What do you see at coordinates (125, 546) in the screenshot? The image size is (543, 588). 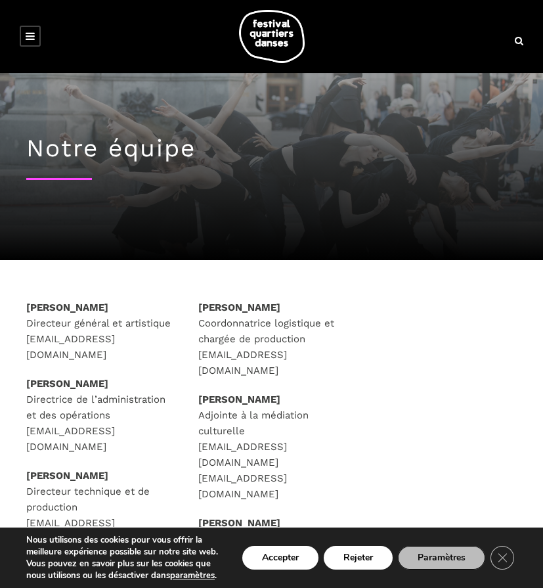 I see `p: Nous utilisons des cookies pour vous offrir la meilleure expérience possible sur notre site web.` at bounding box center [125, 546].